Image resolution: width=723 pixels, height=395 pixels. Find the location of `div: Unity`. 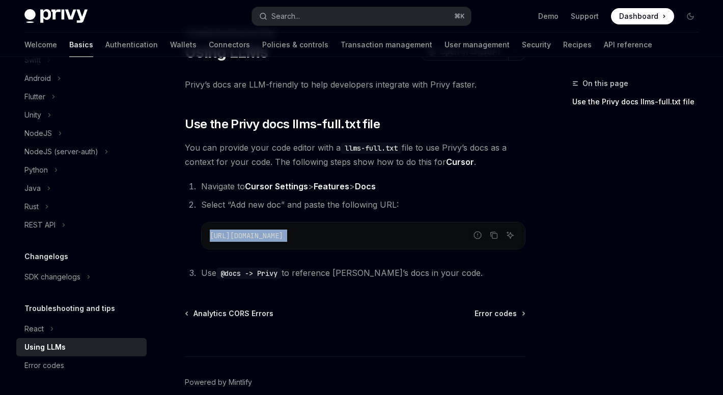

div: Unity is located at coordinates (33, 115).